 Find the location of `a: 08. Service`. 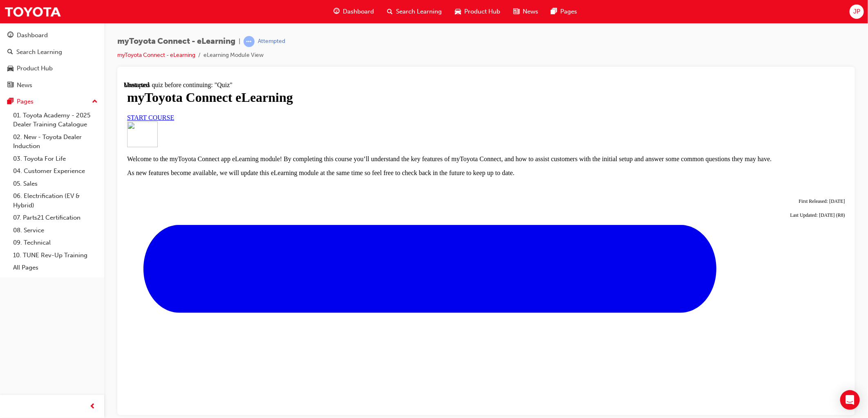

a: 08. Service is located at coordinates (55, 230).